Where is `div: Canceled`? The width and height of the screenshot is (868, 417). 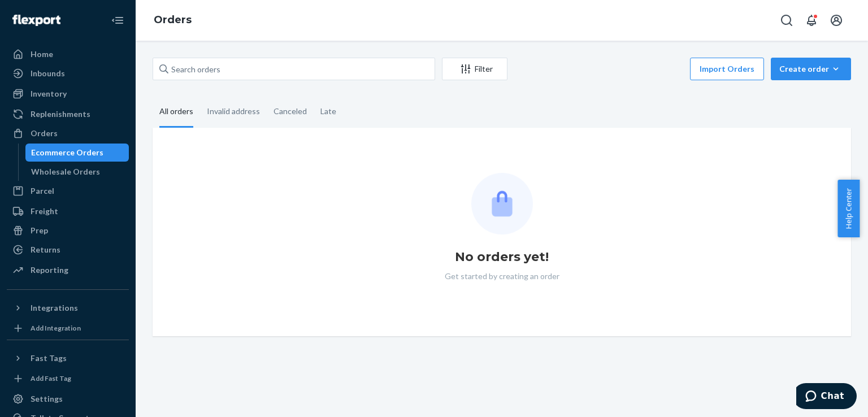
div: Canceled is located at coordinates (290, 111).